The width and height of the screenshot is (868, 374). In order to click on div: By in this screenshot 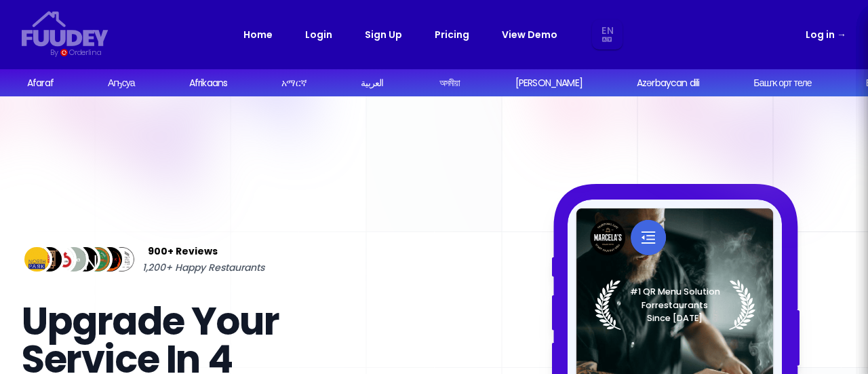, I will do `click(54, 52)`.